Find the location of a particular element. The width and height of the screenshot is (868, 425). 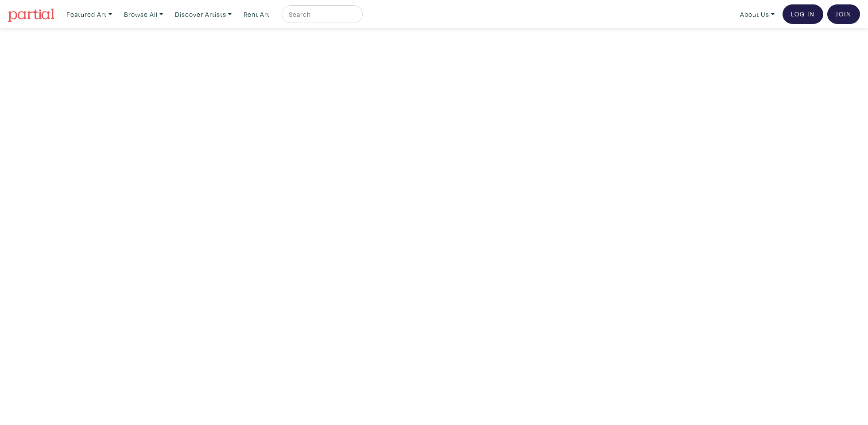

input: Search is located at coordinates (321, 14).